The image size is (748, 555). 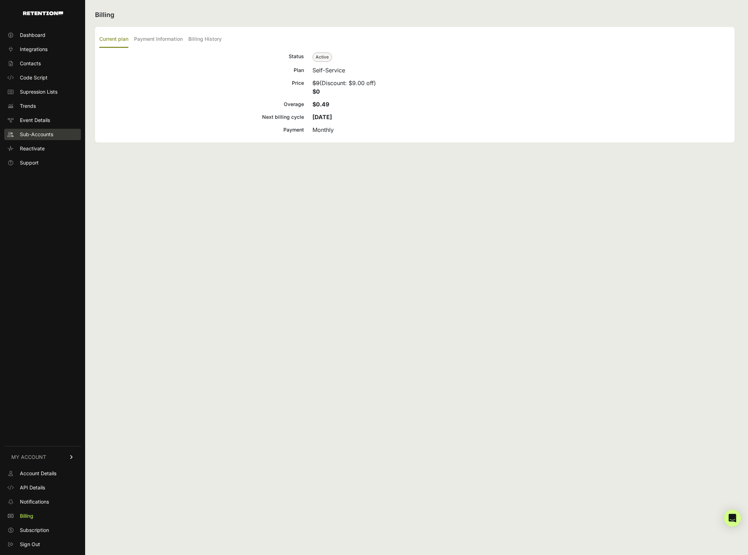 What do you see at coordinates (43, 13) in the screenshot?
I see `img: Retention.com` at bounding box center [43, 13].